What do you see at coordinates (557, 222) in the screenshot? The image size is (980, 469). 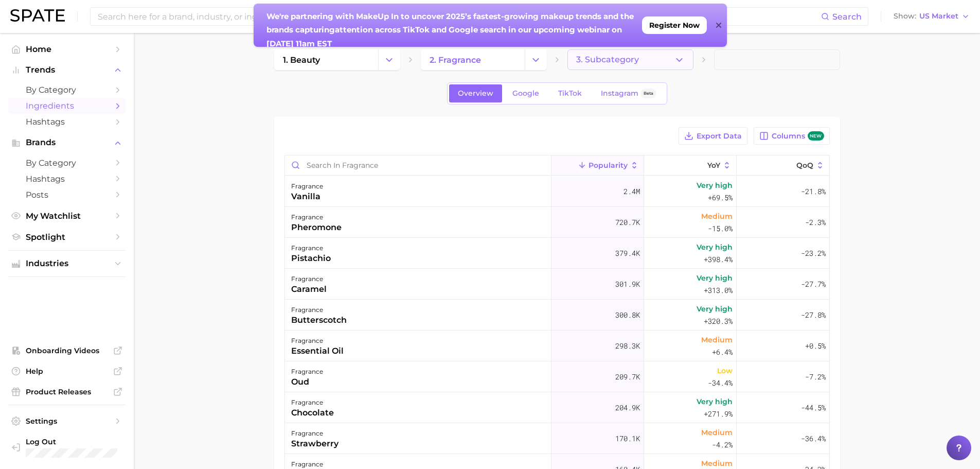 I see `button: fragrancepheromone720.7kMedium-15.0%-2.3%` at bounding box center [557, 222].